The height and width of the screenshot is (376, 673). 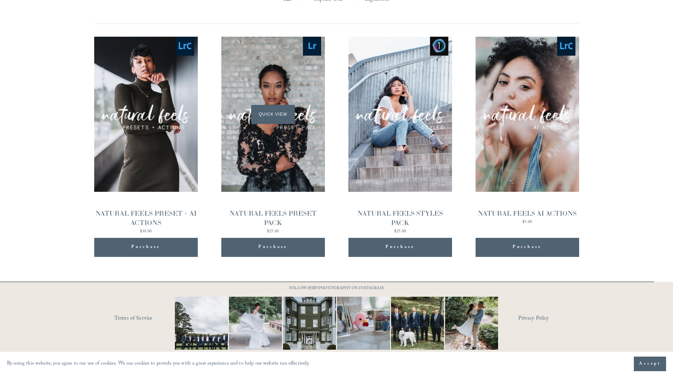 I want to click on img: It&rsquo;s that time of year where weddings and engagements pick up and I get the joy of capturin..., so click(x=472, y=324).